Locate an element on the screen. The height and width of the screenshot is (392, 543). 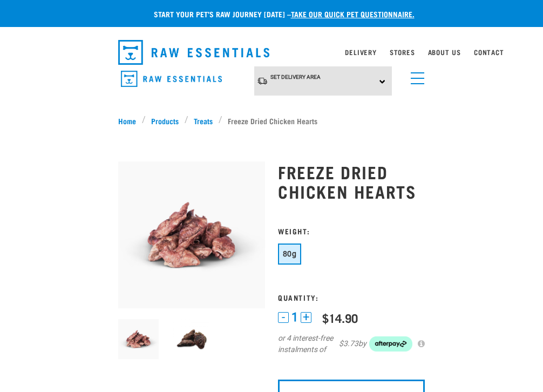
div: or 4 interest-free instalments of by is located at coordinates (351, 344).